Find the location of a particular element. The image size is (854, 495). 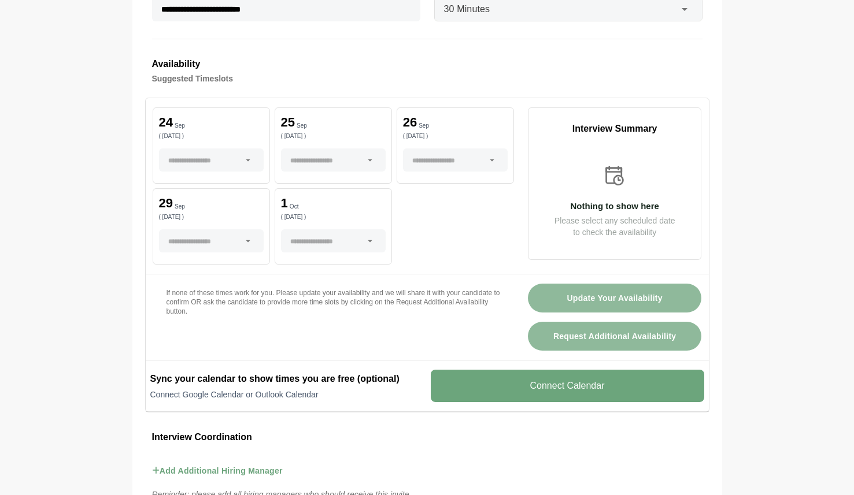

p: Connect Google Calendar or Outlook Calendar is located at coordinates (287, 395).